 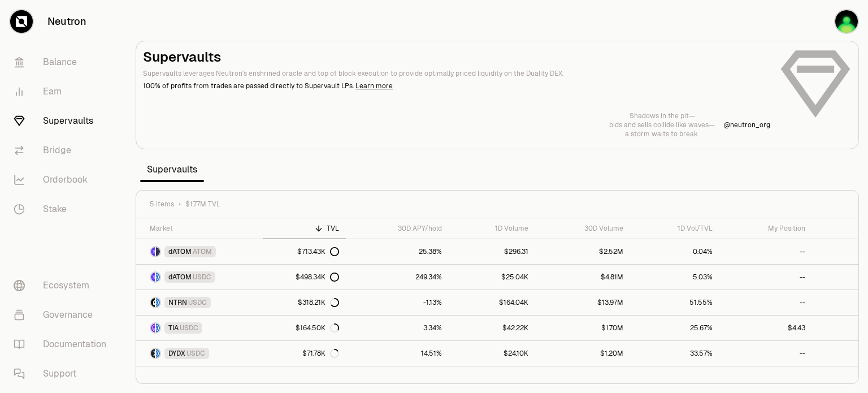 I want to click on a: Stake, so click(x=63, y=209).